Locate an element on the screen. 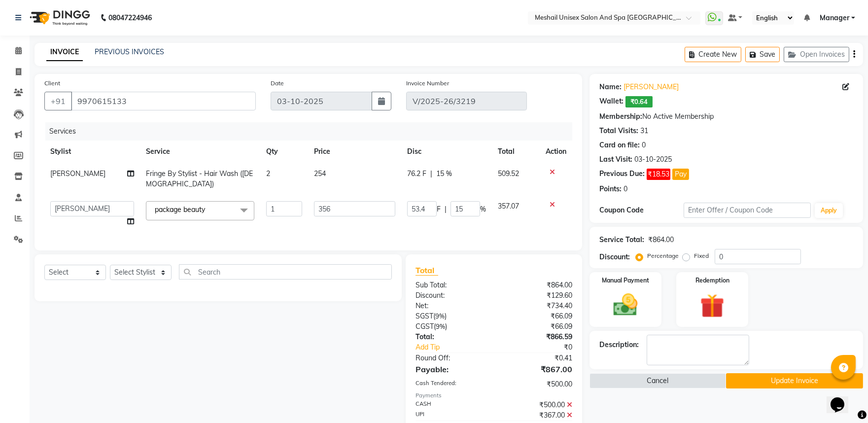 This screenshot has height=423, width=868. th: Stylist is located at coordinates (92, 152).